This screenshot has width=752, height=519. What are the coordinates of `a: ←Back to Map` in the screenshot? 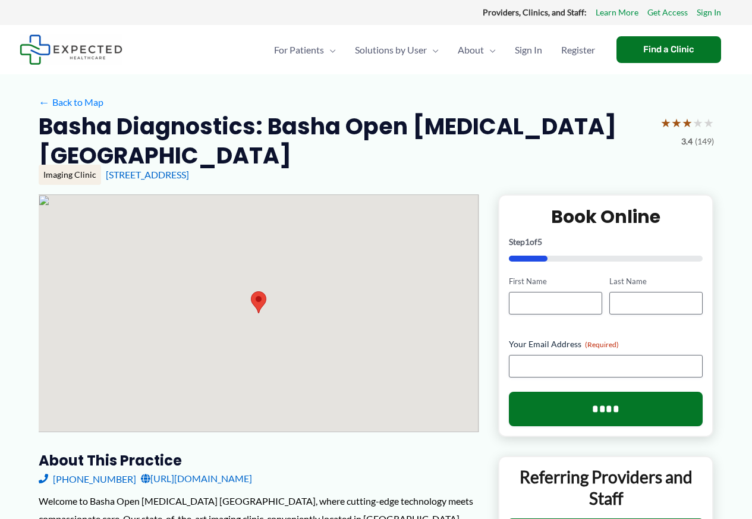 It's located at (71, 102).